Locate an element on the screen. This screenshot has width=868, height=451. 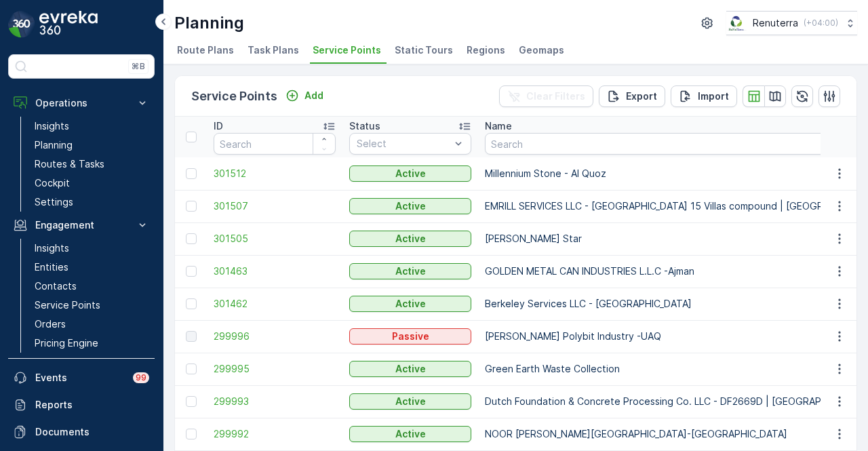
p: Import is located at coordinates (713, 96).